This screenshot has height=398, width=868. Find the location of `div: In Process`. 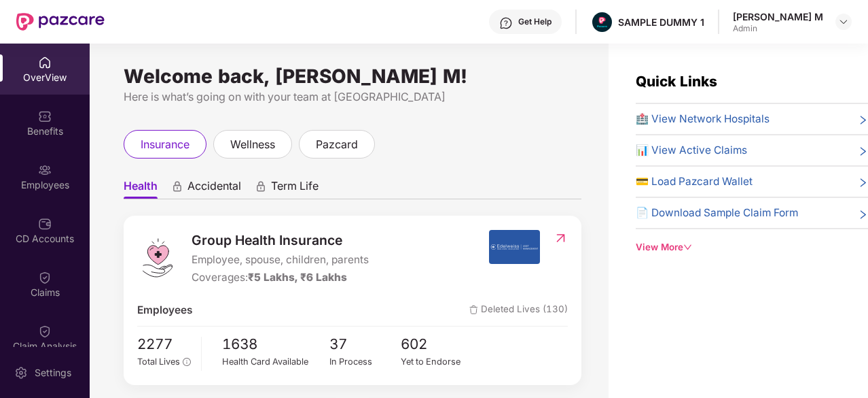

div: In Process is located at coordinates (366, 362).